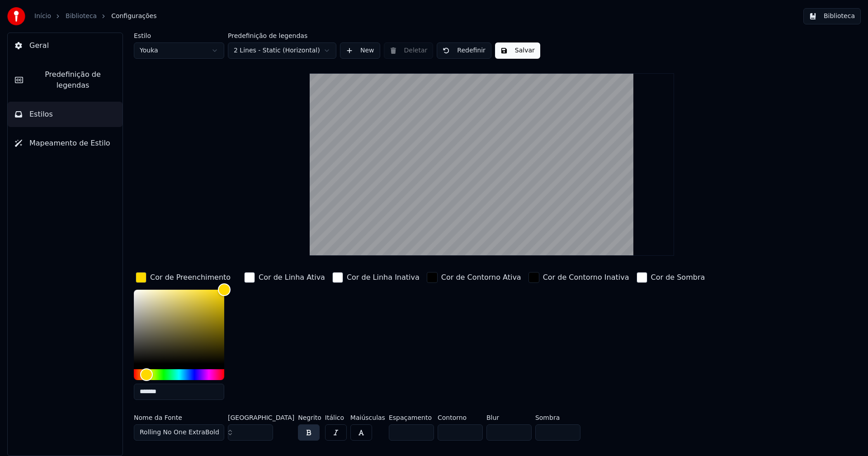 This screenshot has width=868, height=456. I want to click on div: Cor de Linha Ativa, so click(292, 277).